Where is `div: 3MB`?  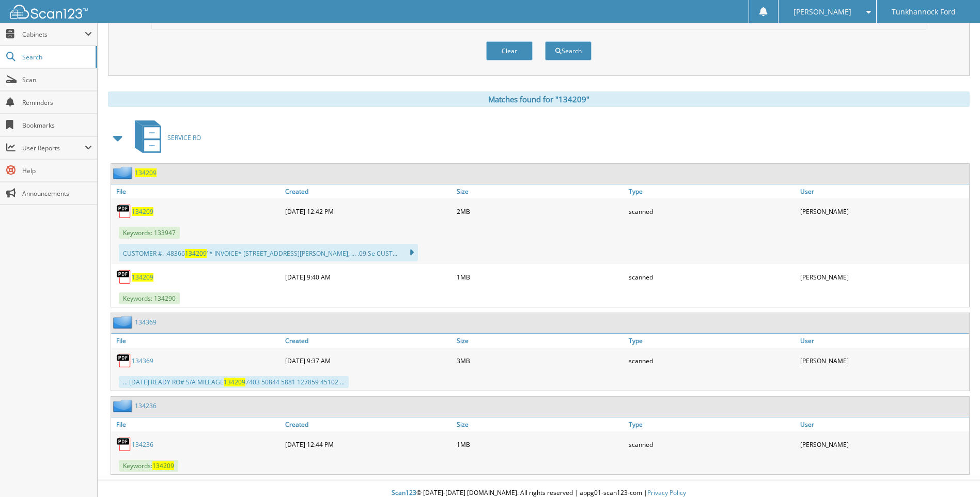 div: 3MB is located at coordinates (540, 361).